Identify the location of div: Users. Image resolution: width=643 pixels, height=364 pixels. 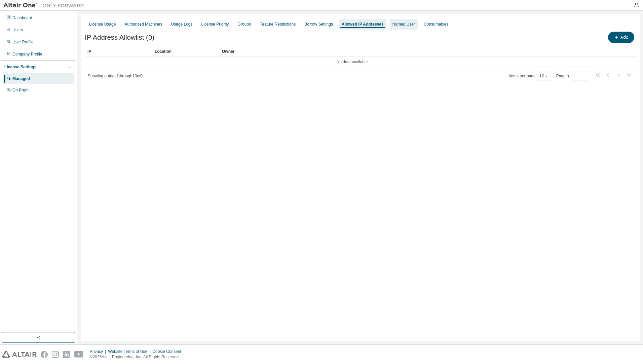
(17, 30).